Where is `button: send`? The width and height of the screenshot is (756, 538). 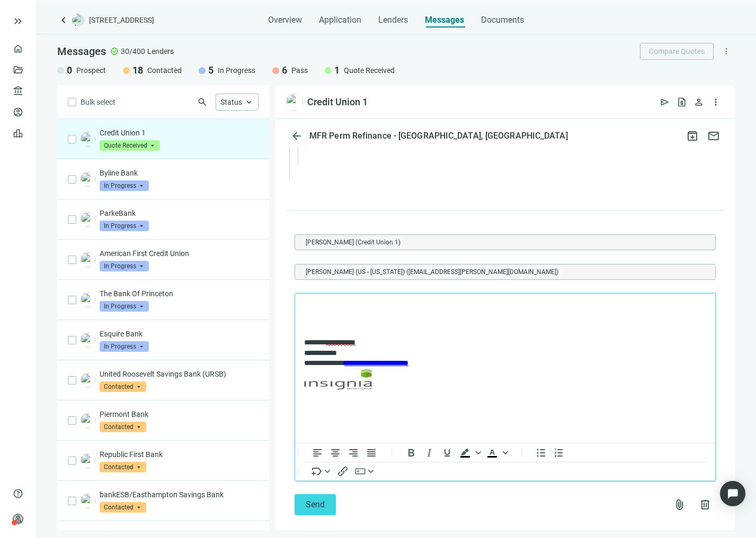 button: send is located at coordinates (665, 102).